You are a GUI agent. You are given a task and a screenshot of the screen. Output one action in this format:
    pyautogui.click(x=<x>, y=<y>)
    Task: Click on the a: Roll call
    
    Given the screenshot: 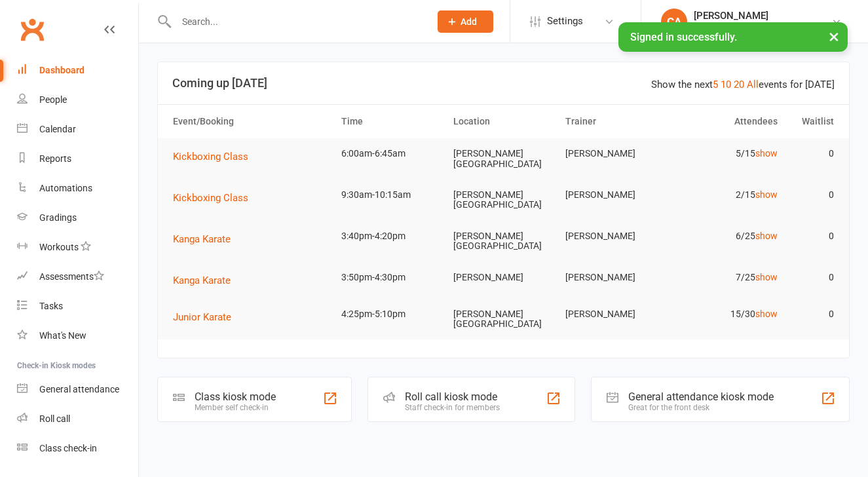 What is the action you would take?
    pyautogui.click(x=77, y=419)
    